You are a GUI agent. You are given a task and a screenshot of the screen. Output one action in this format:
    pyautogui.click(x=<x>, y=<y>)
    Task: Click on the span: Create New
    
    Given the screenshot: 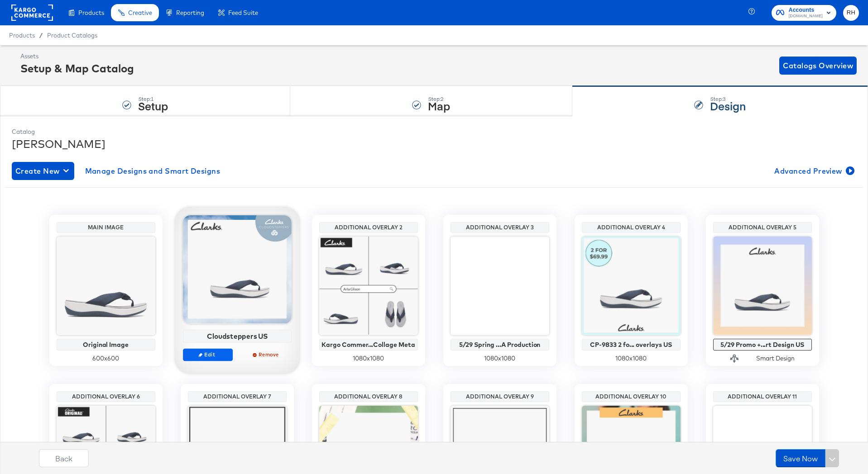 What is the action you would take?
    pyautogui.click(x=43, y=171)
    